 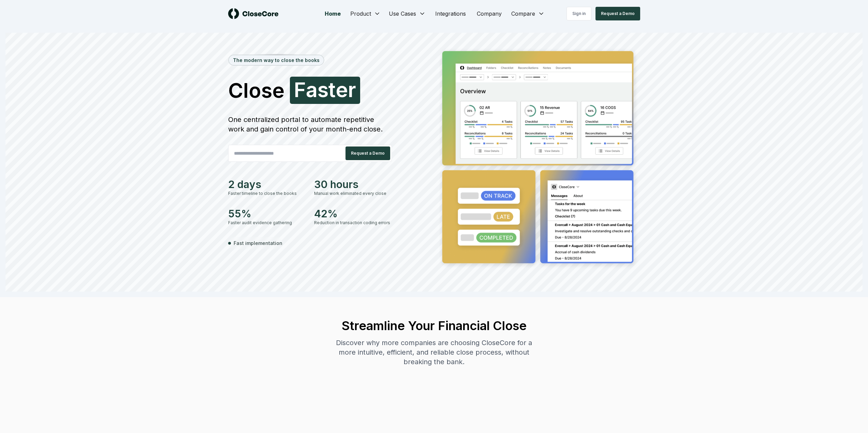 What do you see at coordinates (253, 14) in the screenshot?
I see `img: logo` at bounding box center [253, 14].